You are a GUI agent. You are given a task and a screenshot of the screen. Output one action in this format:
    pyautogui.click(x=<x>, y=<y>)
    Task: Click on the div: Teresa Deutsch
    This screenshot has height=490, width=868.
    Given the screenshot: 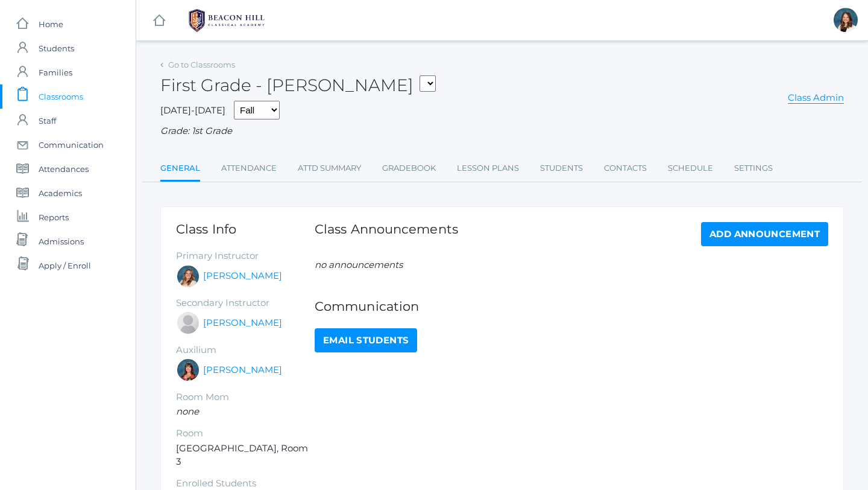 What is the action you would take?
    pyautogui.click(x=846, y=20)
    